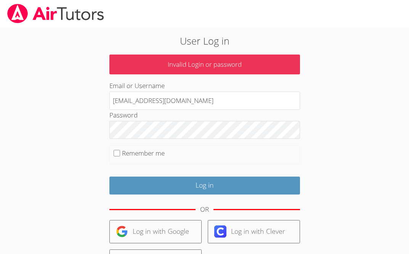  Describe the element at coordinates (143, 153) in the screenshot. I see `label: Remember me` at that location.